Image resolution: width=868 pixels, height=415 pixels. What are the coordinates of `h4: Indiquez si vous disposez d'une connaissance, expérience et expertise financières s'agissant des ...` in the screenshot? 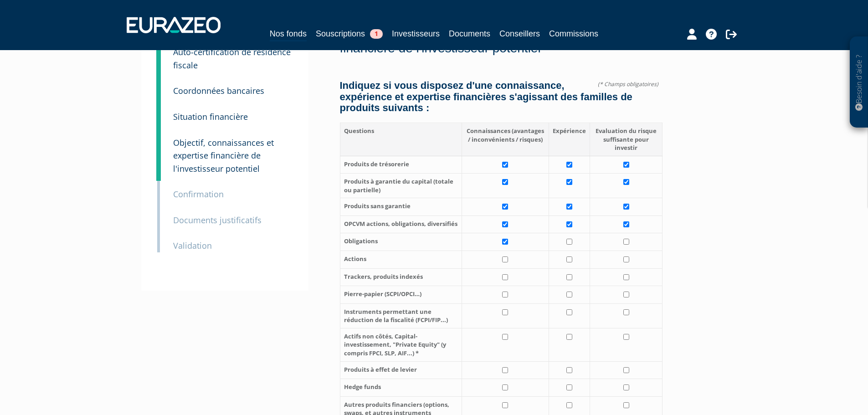 It's located at (501, 97).